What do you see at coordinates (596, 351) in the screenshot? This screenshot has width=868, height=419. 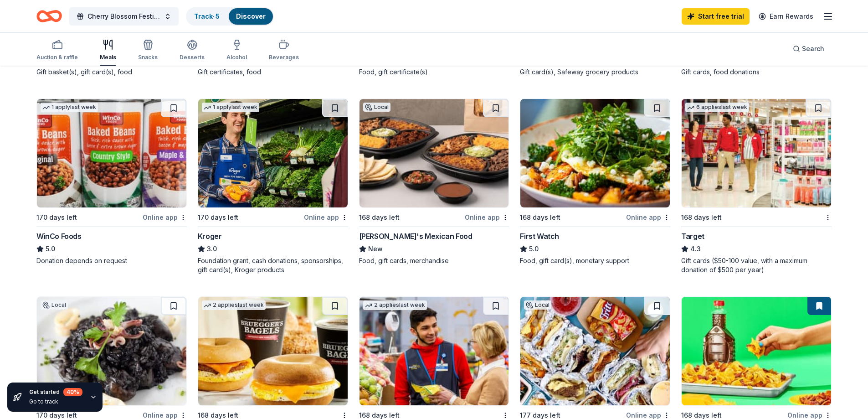 I see `img: Image for HomeState` at bounding box center [596, 351].